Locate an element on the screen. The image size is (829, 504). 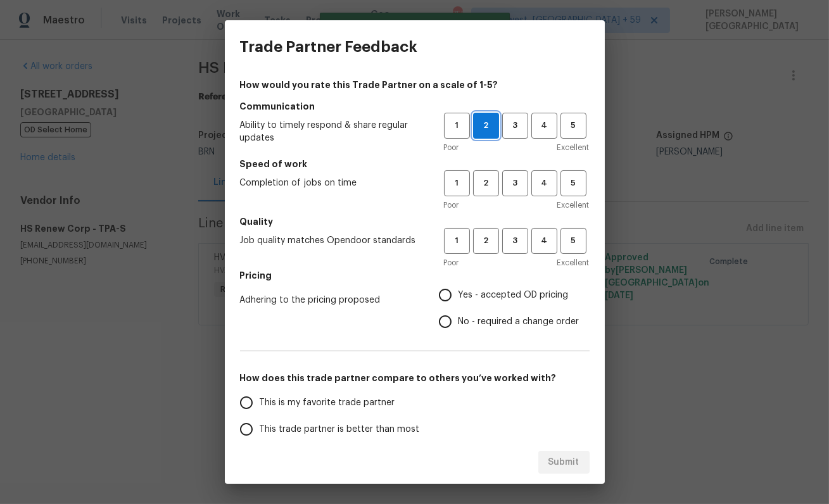
span: No - required a change order is located at coordinates (519, 322).